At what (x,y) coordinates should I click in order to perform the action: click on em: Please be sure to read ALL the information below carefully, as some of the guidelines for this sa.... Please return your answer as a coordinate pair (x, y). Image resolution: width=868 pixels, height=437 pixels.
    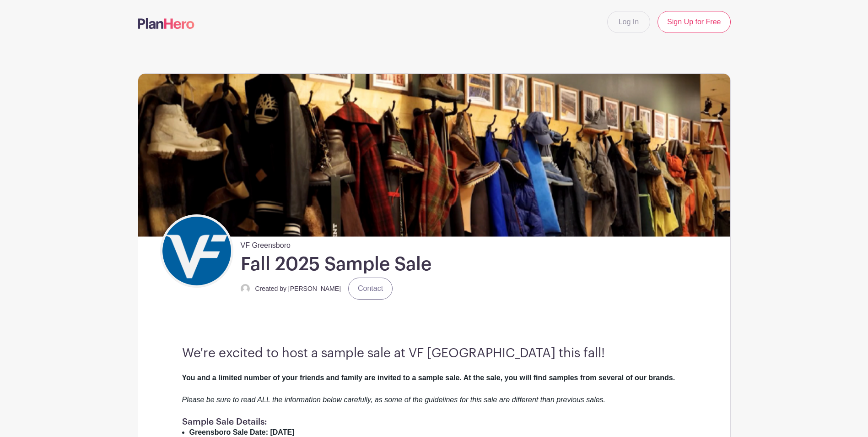
    Looking at the image, I should click on (394, 399).